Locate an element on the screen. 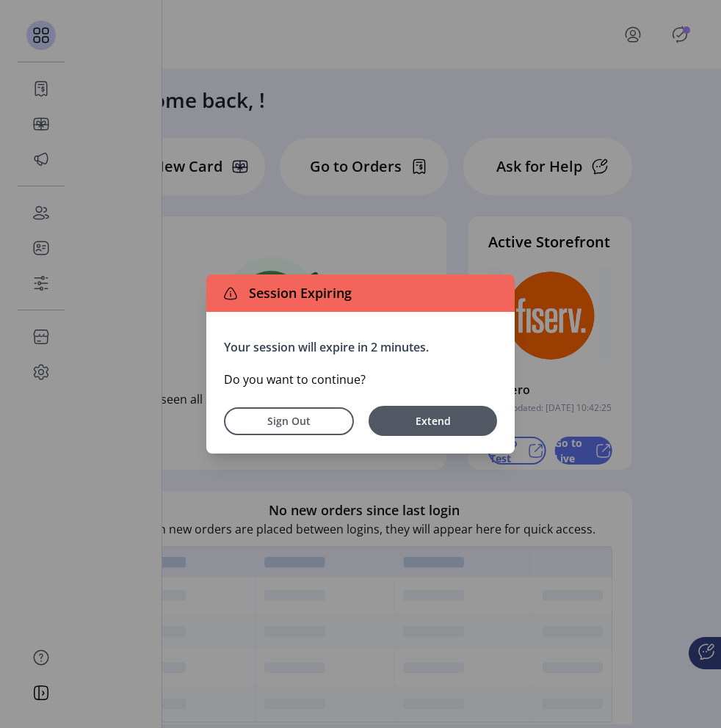 The height and width of the screenshot is (728, 721). button: Sign Out is located at coordinates (288, 421).